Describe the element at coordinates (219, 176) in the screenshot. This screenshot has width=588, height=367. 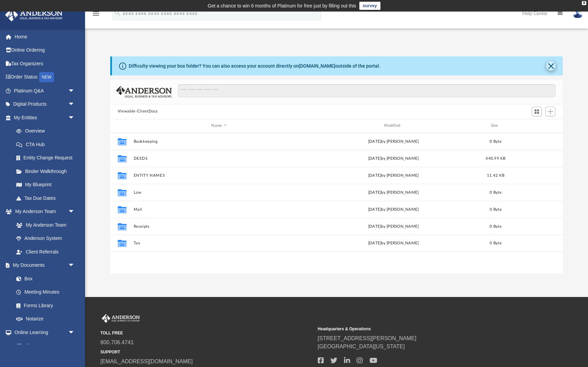
I see `button: ENTITY NAMES` at that location.